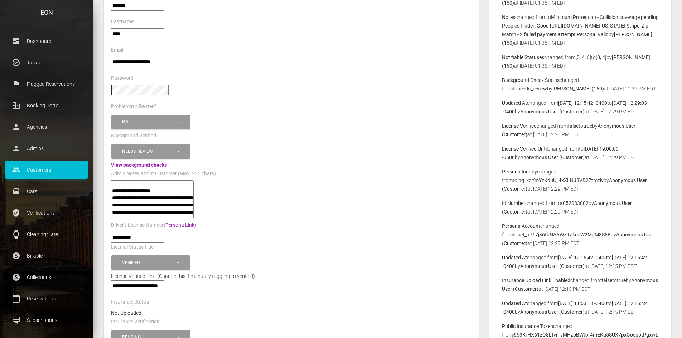  What do you see at coordinates (130, 302) in the screenshot?
I see `label: Insurance Status` at bounding box center [130, 302].